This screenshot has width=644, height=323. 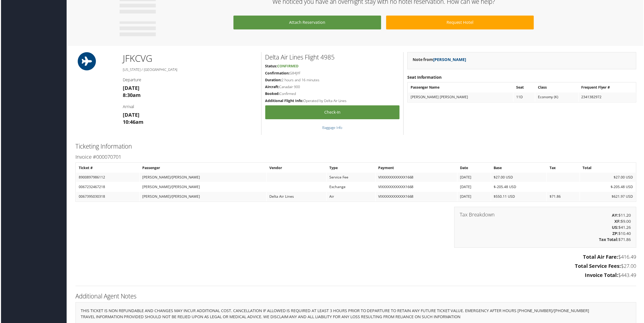 I want to click on h4: Departure, so click(x=190, y=80).